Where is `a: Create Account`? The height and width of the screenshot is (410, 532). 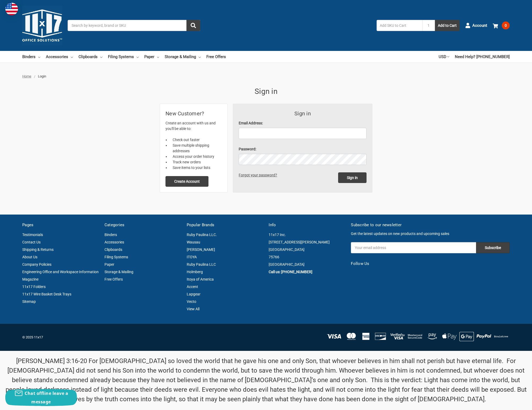 a: Create Account is located at coordinates (187, 181).